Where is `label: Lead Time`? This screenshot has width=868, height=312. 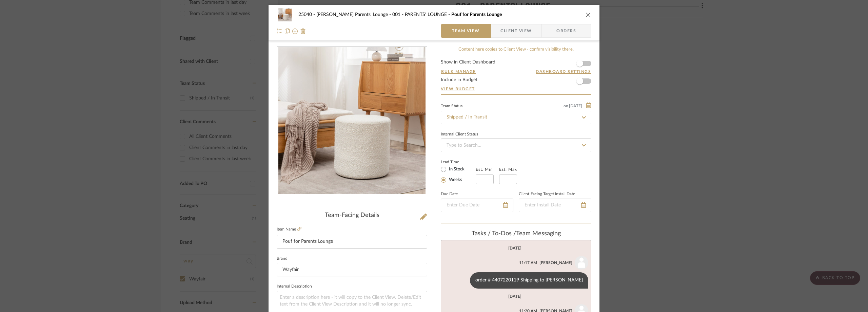 label: Lead Time is located at coordinates (458, 162).